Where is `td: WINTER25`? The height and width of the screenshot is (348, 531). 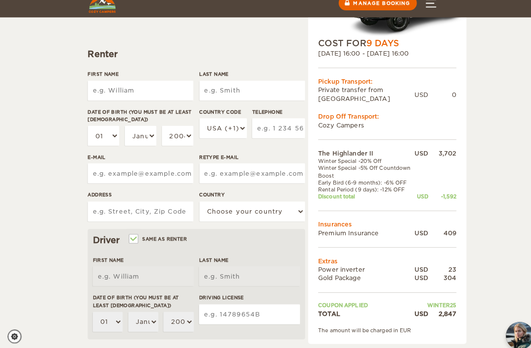
td: WINTER25 is located at coordinates (430, 300).